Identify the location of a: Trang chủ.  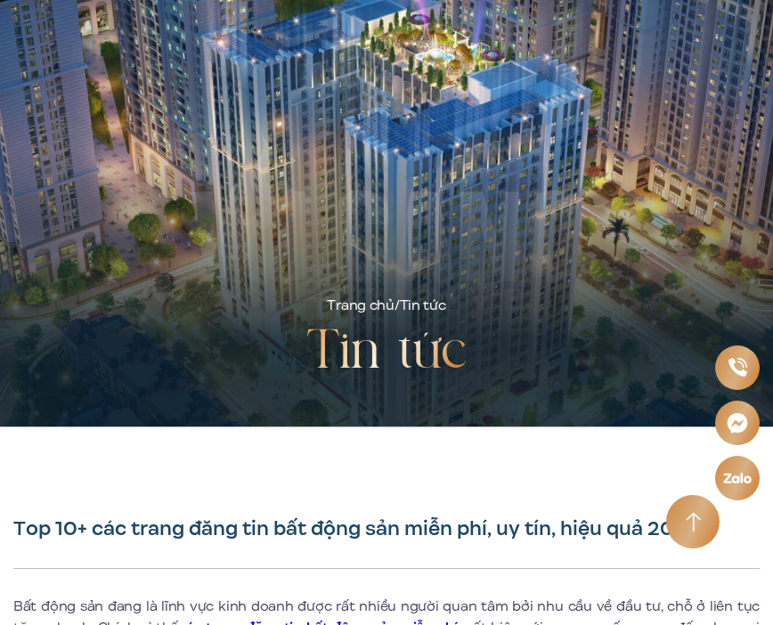
(360, 306).